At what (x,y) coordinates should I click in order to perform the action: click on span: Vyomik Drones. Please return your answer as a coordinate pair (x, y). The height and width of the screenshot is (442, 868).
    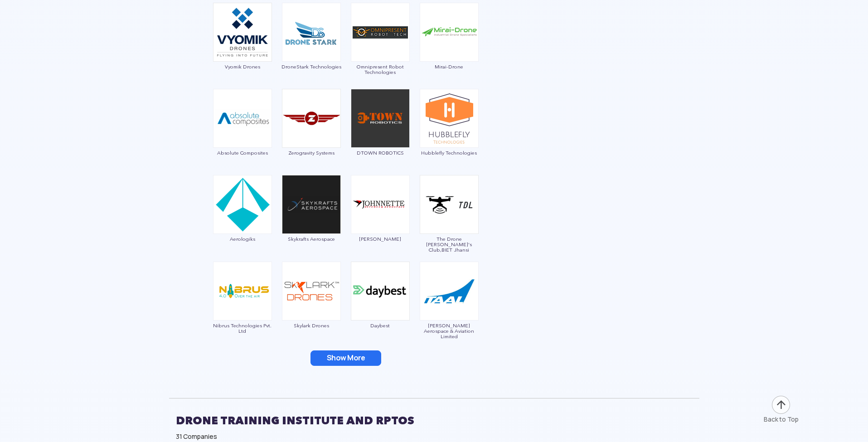
    Looking at the image, I should click on (243, 67).